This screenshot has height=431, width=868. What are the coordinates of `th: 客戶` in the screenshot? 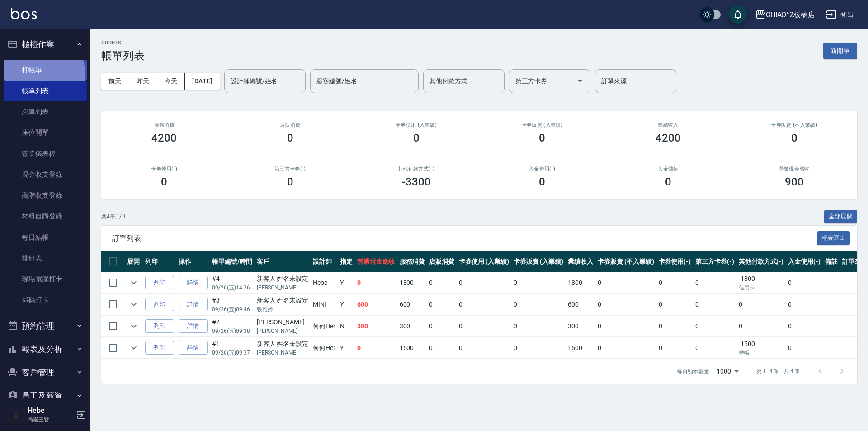 It's located at (283, 261).